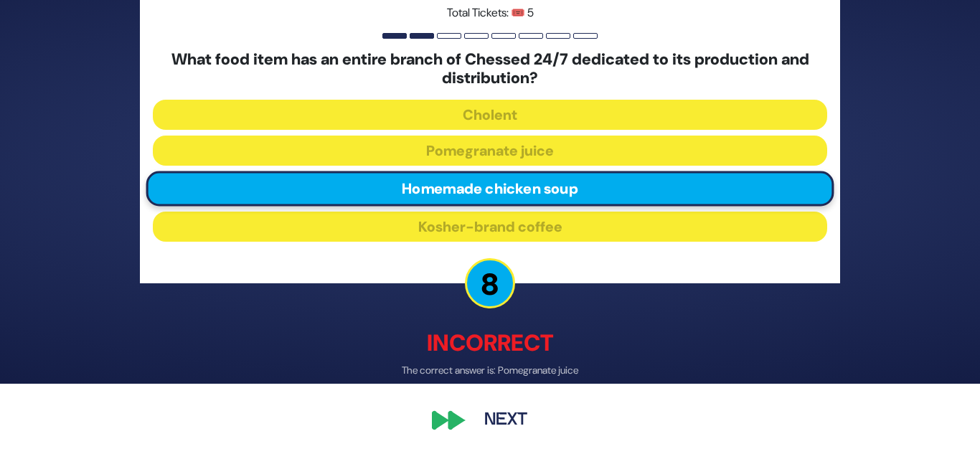 The image size is (980, 454). Describe the element at coordinates (490, 188) in the screenshot. I see `button: Homemade chicken soup` at that location.